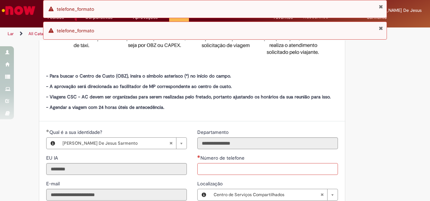  What do you see at coordinates (52, 158) in the screenshot?
I see `font: EU IA` at bounding box center [52, 158].